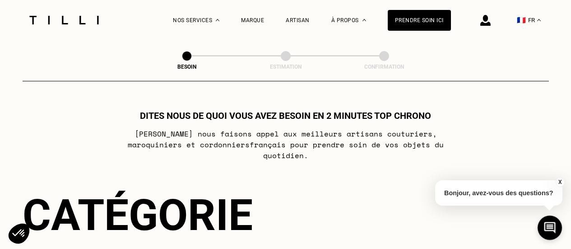 The height and width of the screenshot is (249, 571). Describe the element at coordinates (485, 20) in the screenshot. I see `img: icône connexion` at that location.